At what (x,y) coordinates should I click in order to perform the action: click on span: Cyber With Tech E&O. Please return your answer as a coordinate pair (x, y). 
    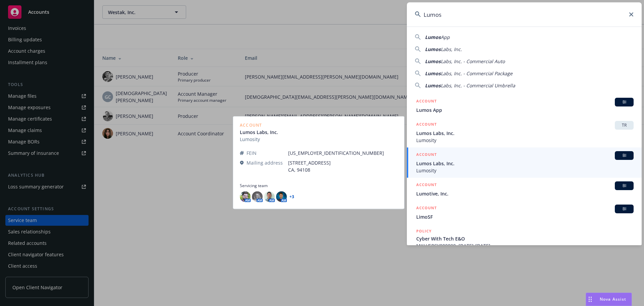
    Looking at the image, I should click on (525, 238).